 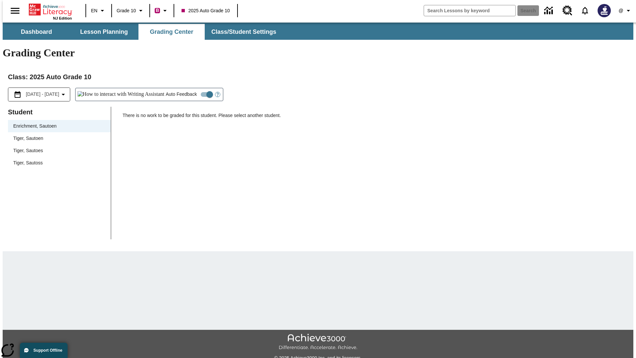 I want to click on a: Notifications, so click(x=585, y=11).